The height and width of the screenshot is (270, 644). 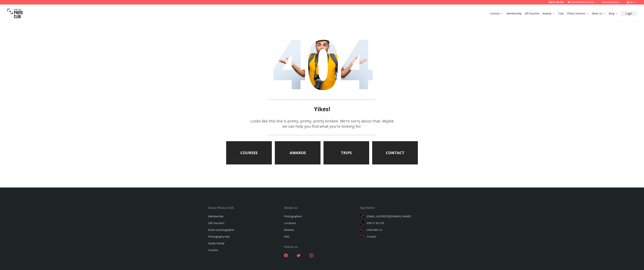 I want to click on a: CONTACT, so click(x=395, y=152).